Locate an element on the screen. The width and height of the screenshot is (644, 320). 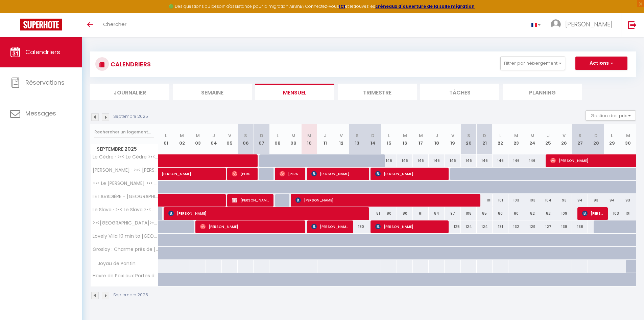
th: 13 is located at coordinates (357, 139).